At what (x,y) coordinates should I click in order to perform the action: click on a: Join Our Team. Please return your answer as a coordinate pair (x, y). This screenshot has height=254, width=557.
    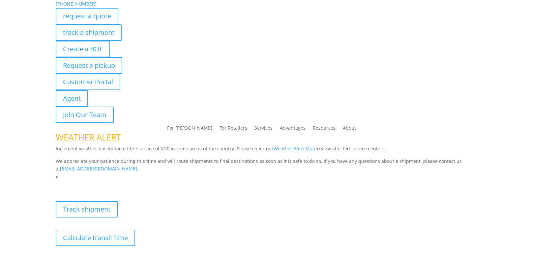
    Looking at the image, I should click on (85, 115).